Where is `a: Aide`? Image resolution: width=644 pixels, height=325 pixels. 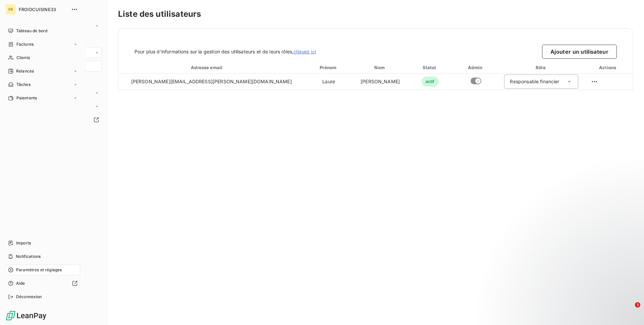
a: Aide is located at coordinates (42, 283).